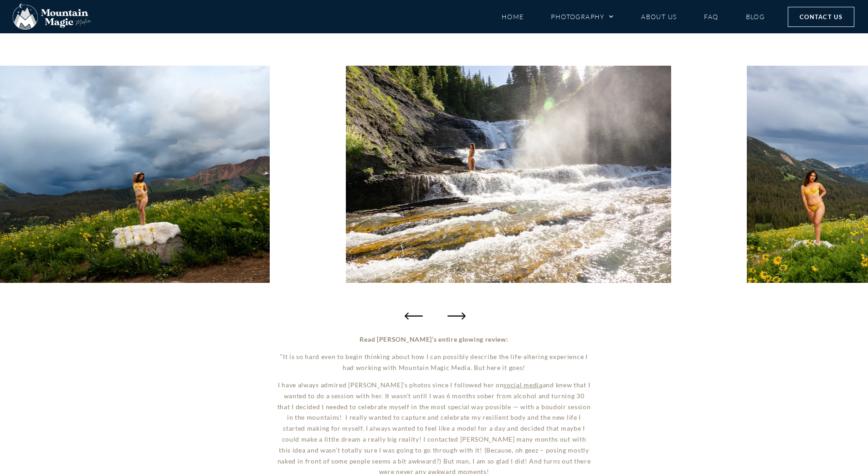 This screenshot has height=474, width=868. I want to click on nav: Menu, so click(634, 17).